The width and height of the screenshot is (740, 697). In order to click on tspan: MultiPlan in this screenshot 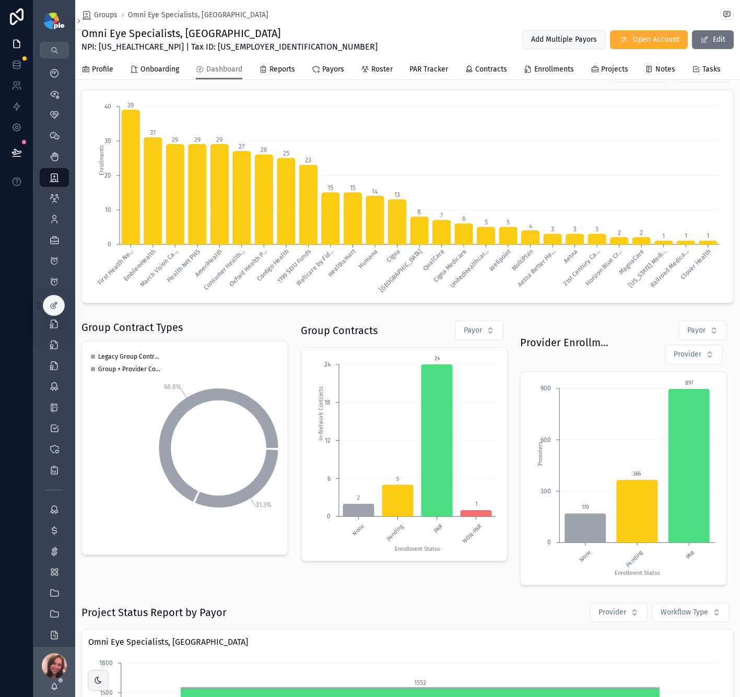, I will do `click(522, 259)`.